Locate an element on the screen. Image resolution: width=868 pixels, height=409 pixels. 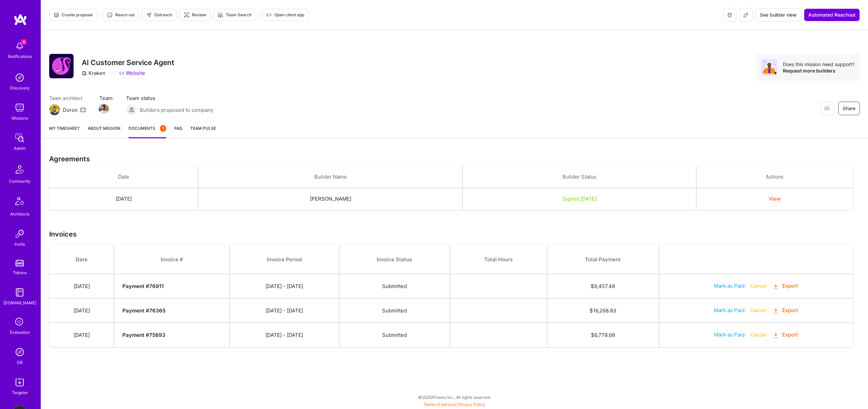
a: Website is located at coordinates (132, 73).